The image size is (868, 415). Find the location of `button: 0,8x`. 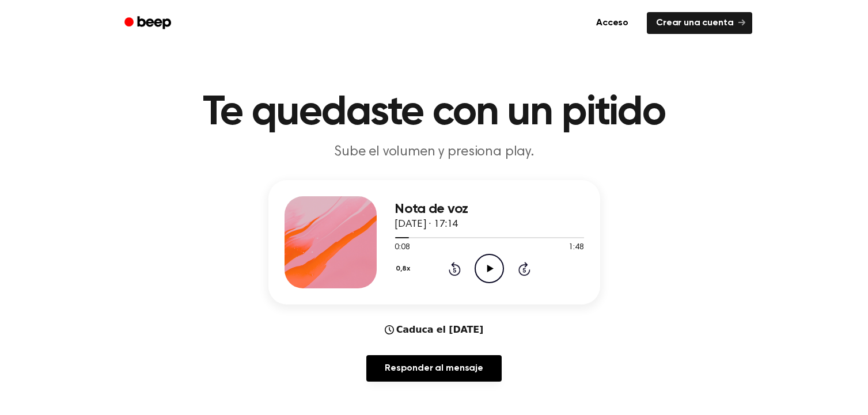

button: 0,8x is located at coordinates (405, 269).